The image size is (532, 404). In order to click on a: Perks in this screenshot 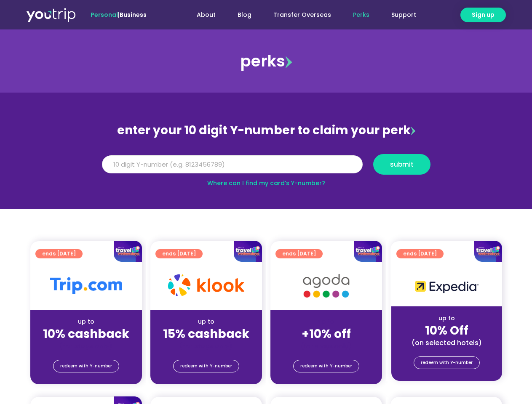, I will do `click(361, 15)`.